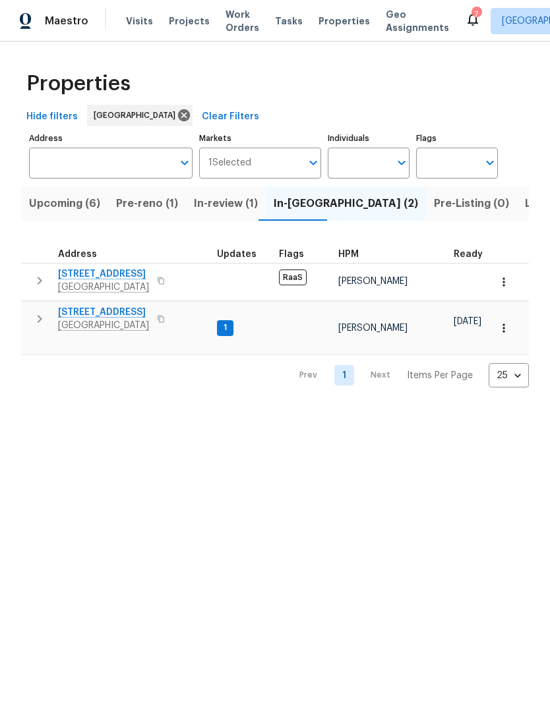 This screenshot has height=705, width=550. Describe the element at coordinates (508, 376) in the screenshot. I see `div: 25` at that location.